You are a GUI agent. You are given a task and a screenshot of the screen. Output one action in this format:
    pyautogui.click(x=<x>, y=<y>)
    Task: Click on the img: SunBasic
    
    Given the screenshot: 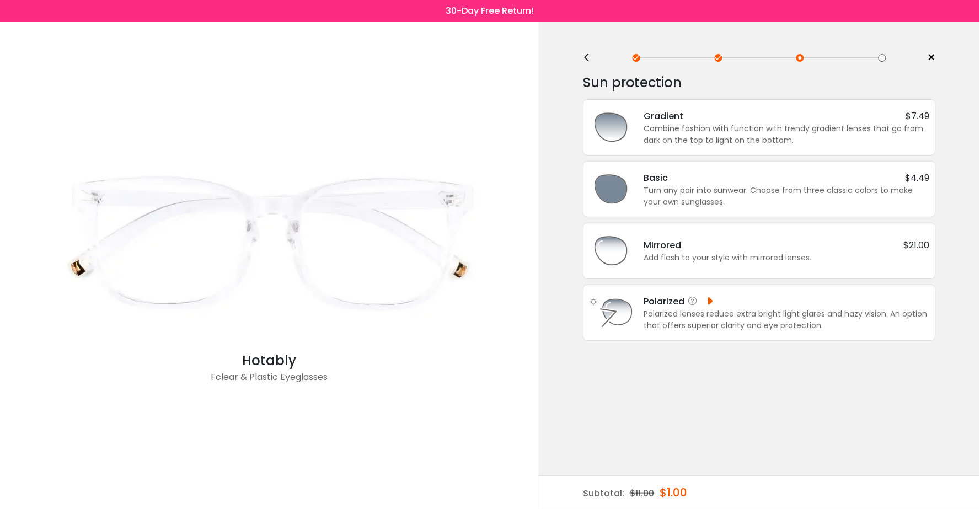 What is the action you would take?
    pyautogui.click(x=611, y=189)
    